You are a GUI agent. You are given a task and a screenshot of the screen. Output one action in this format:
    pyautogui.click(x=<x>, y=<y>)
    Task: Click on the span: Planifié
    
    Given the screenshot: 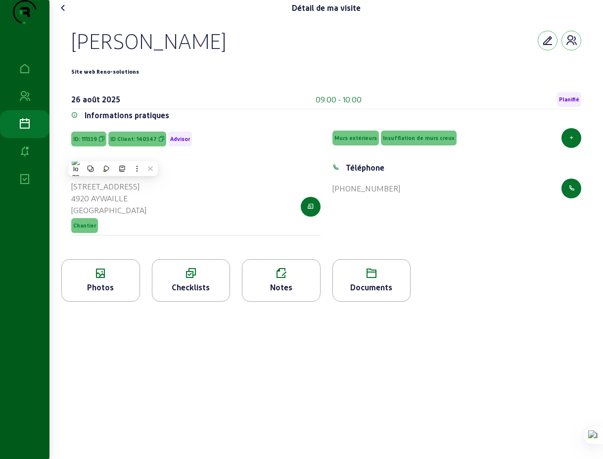 What is the action you would take?
    pyautogui.click(x=569, y=99)
    